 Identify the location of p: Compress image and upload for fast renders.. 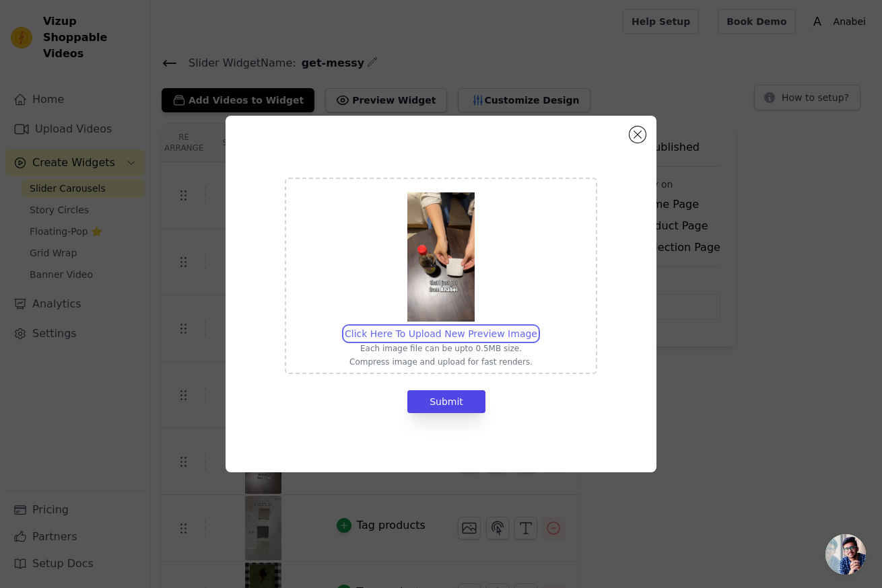
(441, 362).